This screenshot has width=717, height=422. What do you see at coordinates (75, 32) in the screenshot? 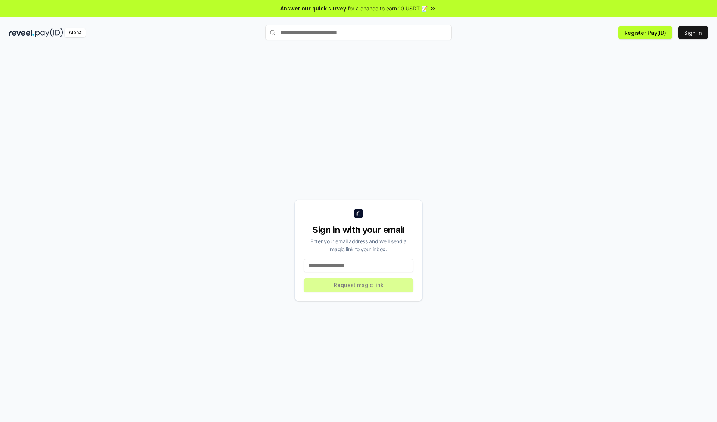
I see `div: Alpha` at bounding box center [75, 32].